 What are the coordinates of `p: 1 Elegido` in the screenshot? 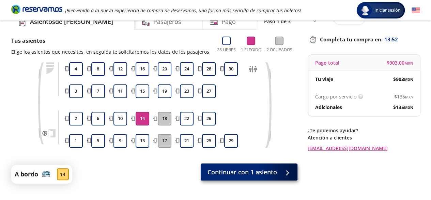 It's located at (251, 50).